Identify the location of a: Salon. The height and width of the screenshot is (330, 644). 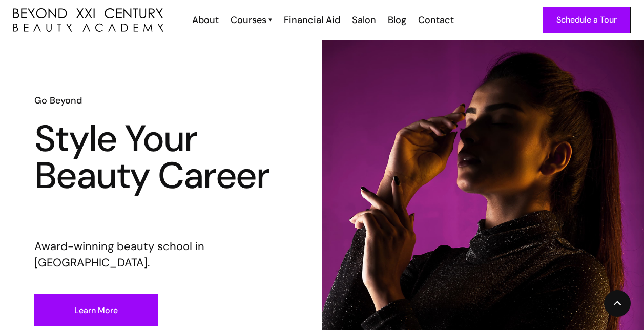
(363, 20).